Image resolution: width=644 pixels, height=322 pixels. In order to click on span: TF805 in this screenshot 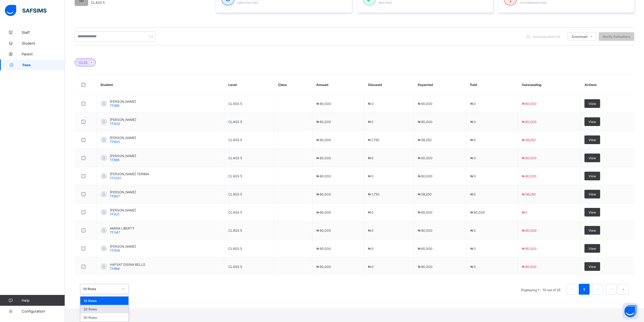, I will do `click(115, 142)`.